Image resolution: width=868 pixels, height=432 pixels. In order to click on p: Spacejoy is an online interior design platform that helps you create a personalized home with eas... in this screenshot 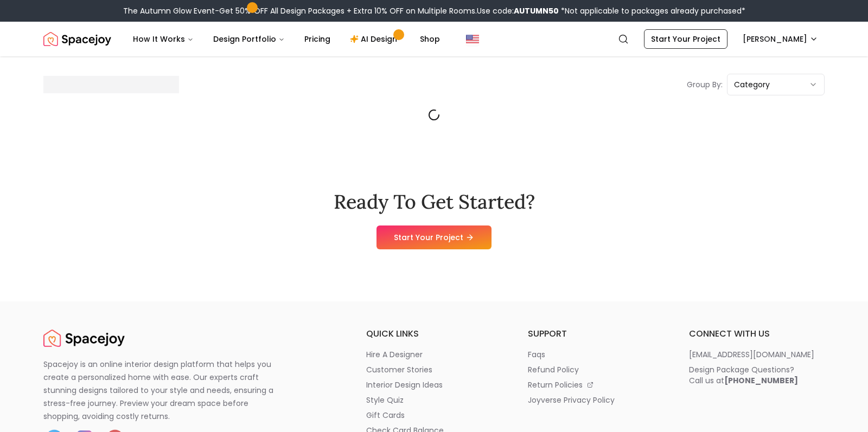, I will do `click(165, 390)`.